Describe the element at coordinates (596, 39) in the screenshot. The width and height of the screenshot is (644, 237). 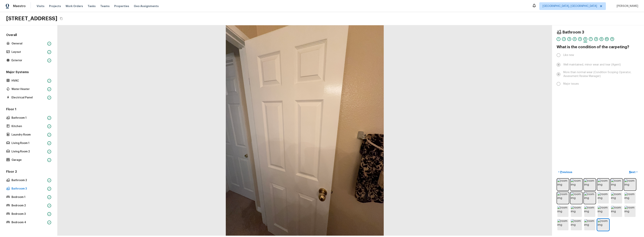
I see `div: 8` at that location.